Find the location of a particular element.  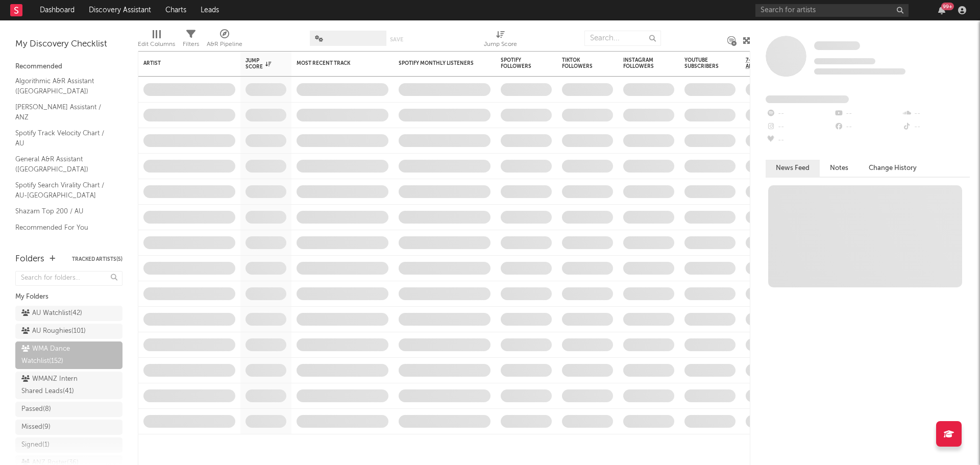

input: Search for folders... is located at coordinates (69, 278).